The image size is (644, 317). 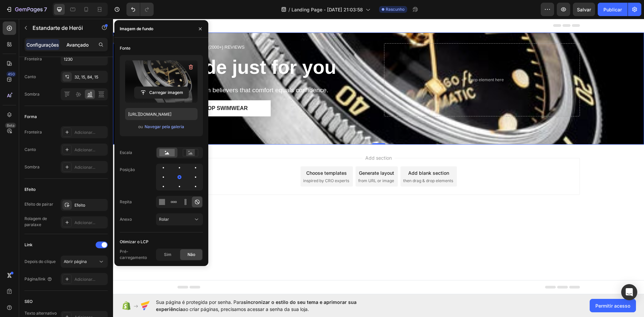 What do you see at coordinates (613, 306) in the screenshot?
I see `button: Permitir acesso` at bounding box center [613, 306].